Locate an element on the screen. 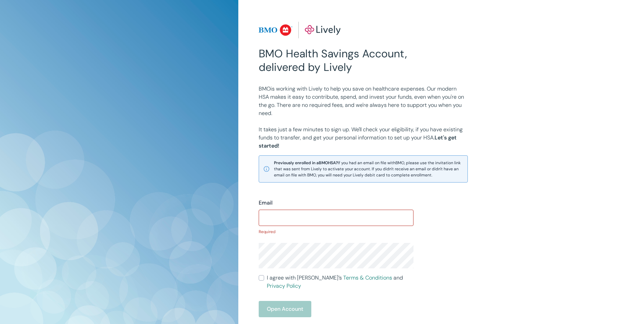  p: Required is located at coordinates (336, 232).